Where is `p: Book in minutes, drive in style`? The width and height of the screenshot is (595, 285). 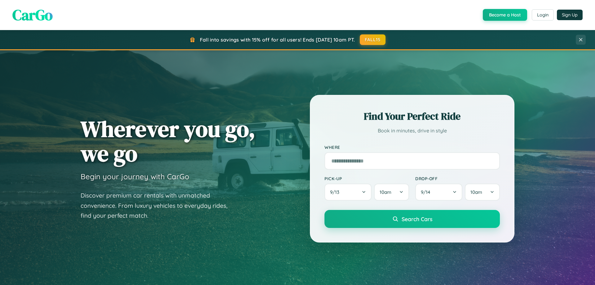 p: Book in minutes, drive in style is located at coordinates (412, 130).